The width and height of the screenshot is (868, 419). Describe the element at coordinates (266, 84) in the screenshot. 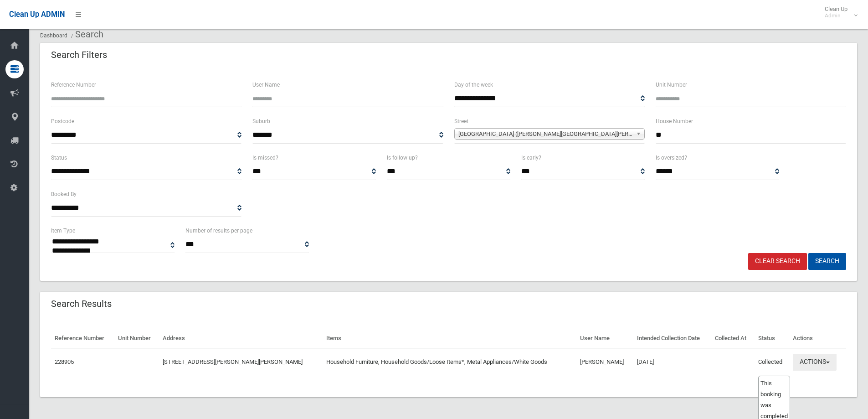

I see `label: User Name` at that location.